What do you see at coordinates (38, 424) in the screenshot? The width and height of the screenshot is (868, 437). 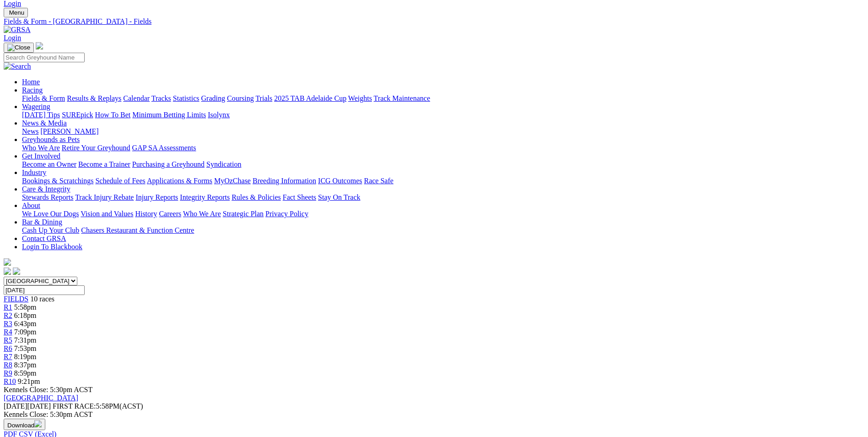 I see `img: download.svg` at bounding box center [38, 424].